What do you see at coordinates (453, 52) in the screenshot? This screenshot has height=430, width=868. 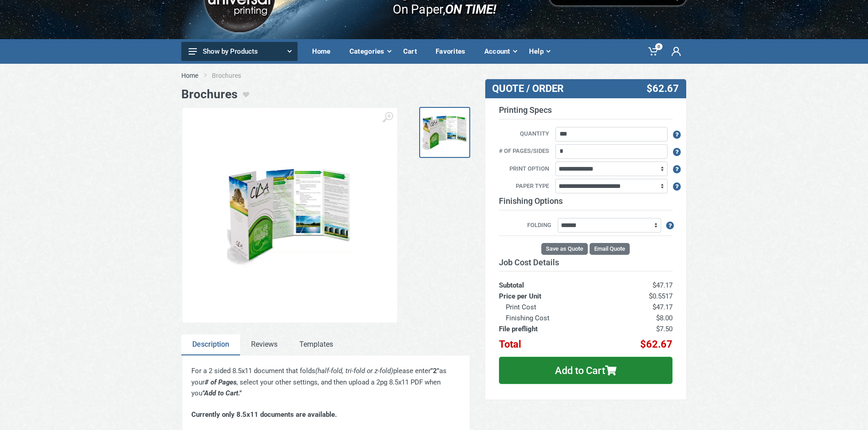 I see `a: Favorites` at bounding box center [453, 52].